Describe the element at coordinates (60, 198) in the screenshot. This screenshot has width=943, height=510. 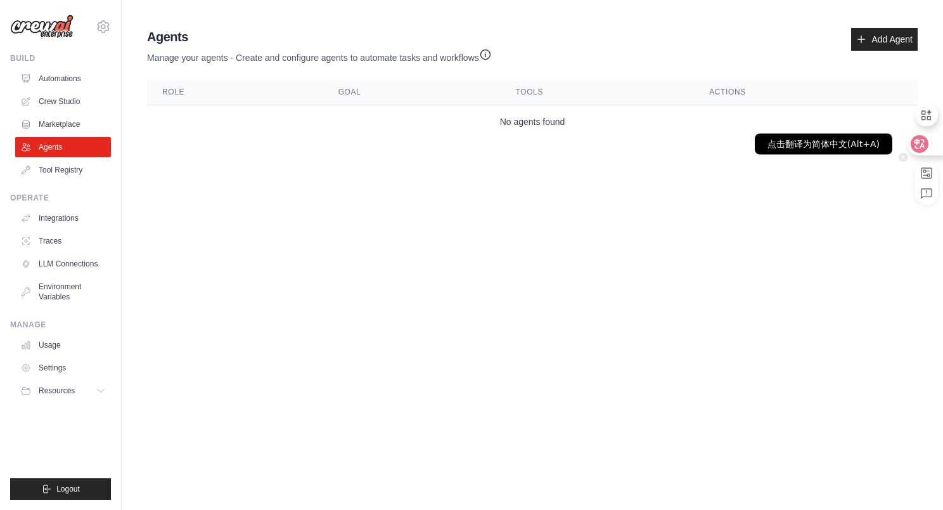
I see `div: Operate` at that location.